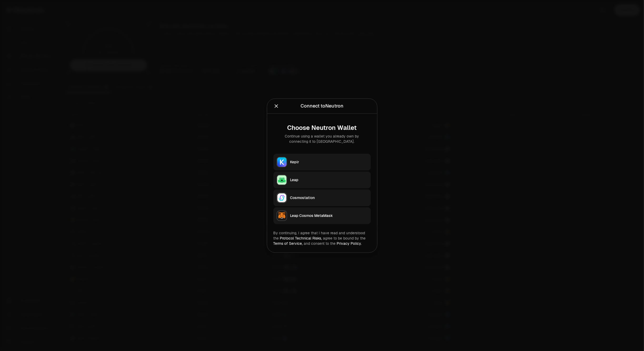 The image size is (644, 351). Describe the element at coordinates (322, 162) in the screenshot. I see `button: KeplrKeplr` at that location.